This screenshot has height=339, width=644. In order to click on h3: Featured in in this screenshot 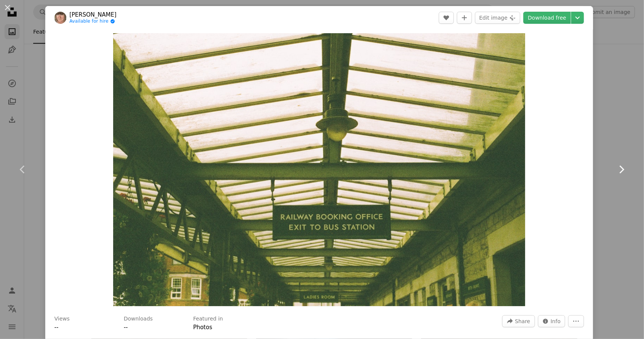, I will do `click(208, 319)`.